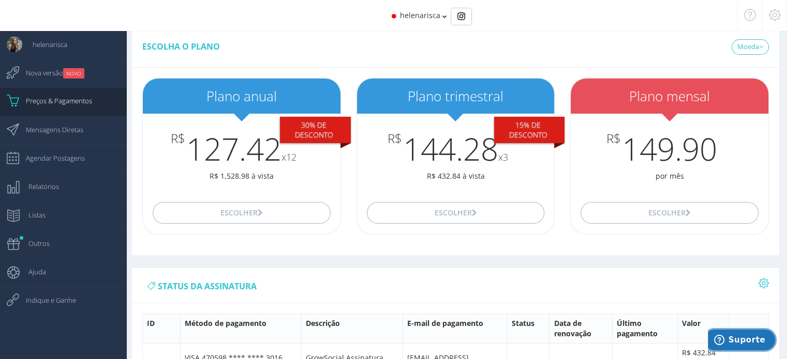 The image size is (787, 359). What do you see at coordinates (32, 215) in the screenshot?
I see `span: Listas` at bounding box center [32, 215].